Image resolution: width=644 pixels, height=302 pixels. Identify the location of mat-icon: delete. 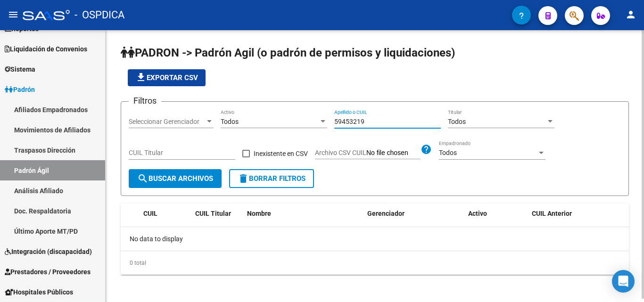
(243, 178).